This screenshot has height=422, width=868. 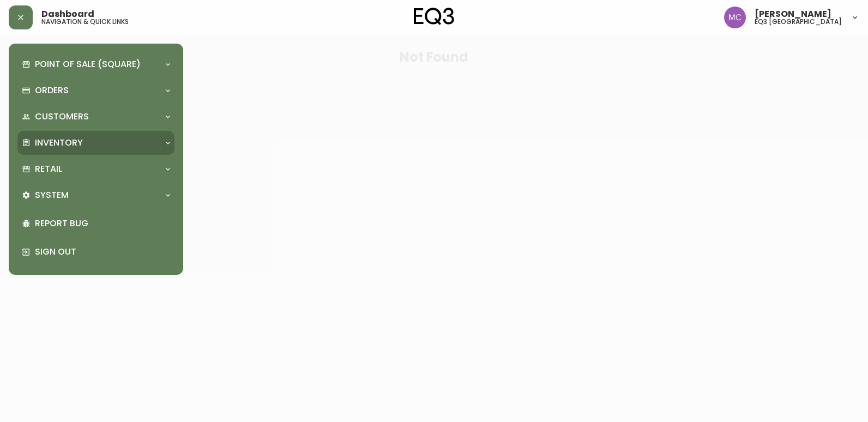 What do you see at coordinates (103, 252) in the screenshot?
I see `p: Sign Out` at bounding box center [103, 252].